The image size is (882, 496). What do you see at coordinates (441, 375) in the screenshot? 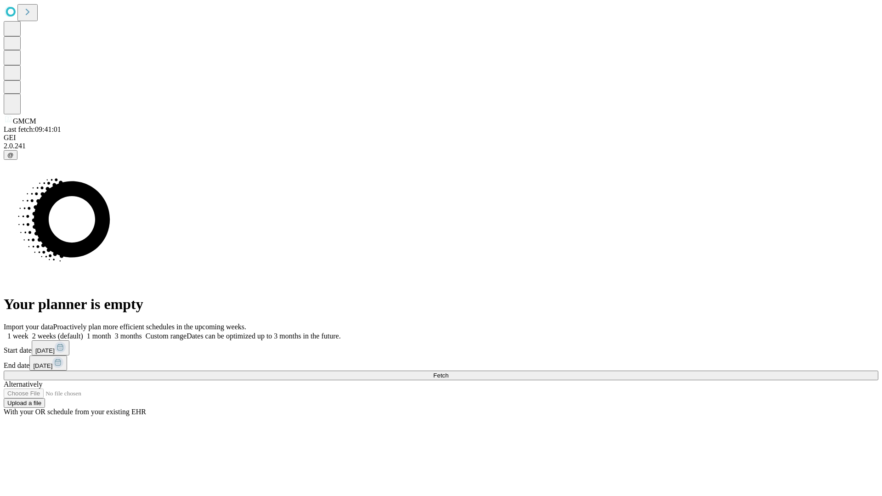
I see `button: Fetch` at bounding box center [441, 375].